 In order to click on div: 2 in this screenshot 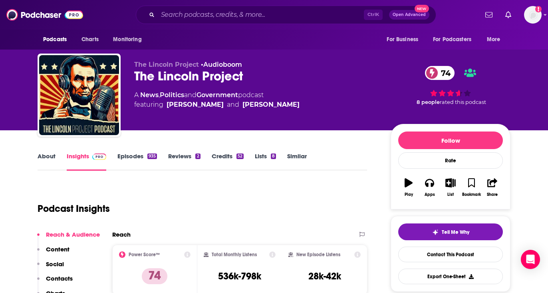, I will do `click(198, 156)`.